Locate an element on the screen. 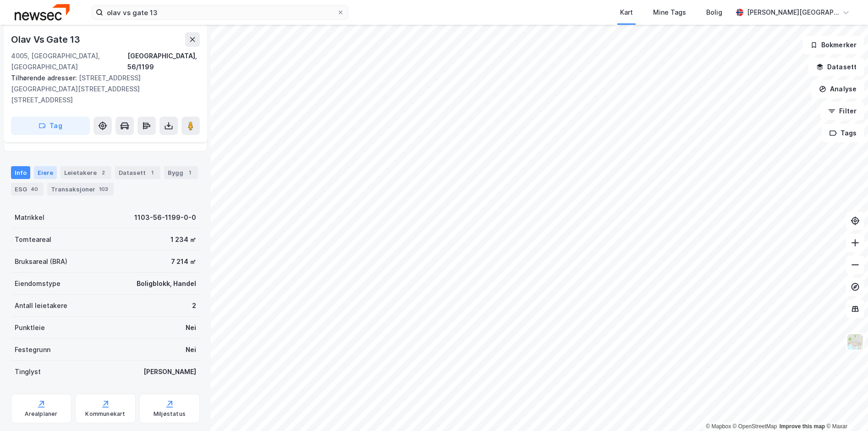 The width and height of the screenshot is (868, 431). a: Mapbox is located at coordinates (718, 426).